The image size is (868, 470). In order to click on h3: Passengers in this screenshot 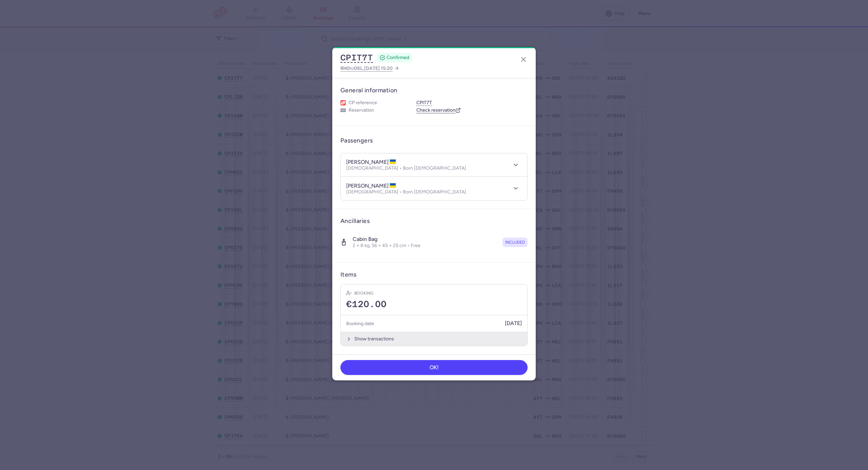, I will do `click(357, 141)`.